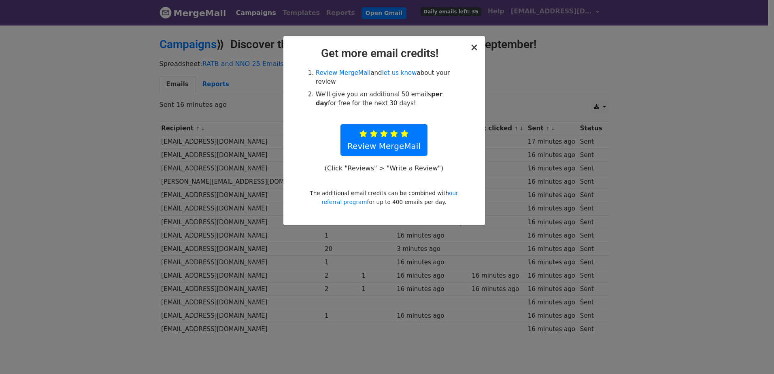 The image size is (774, 374). Describe the element at coordinates (384, 168) in the screenshot. I see `p: (Click "Reviews" > "Write a Review")` at that location.